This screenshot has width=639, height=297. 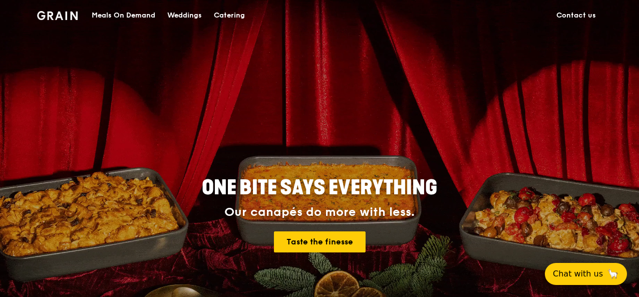 I want to click on button: Chat with us🦙, so click(x=586, y=274).